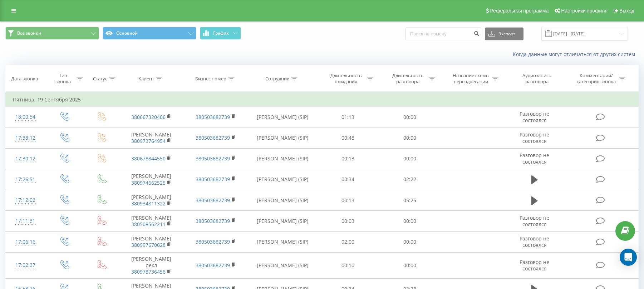 The image size is (644, 289). Describe the element at coordinates (149, 117) in the screenshot. I see `a: 380667320406` at that location.